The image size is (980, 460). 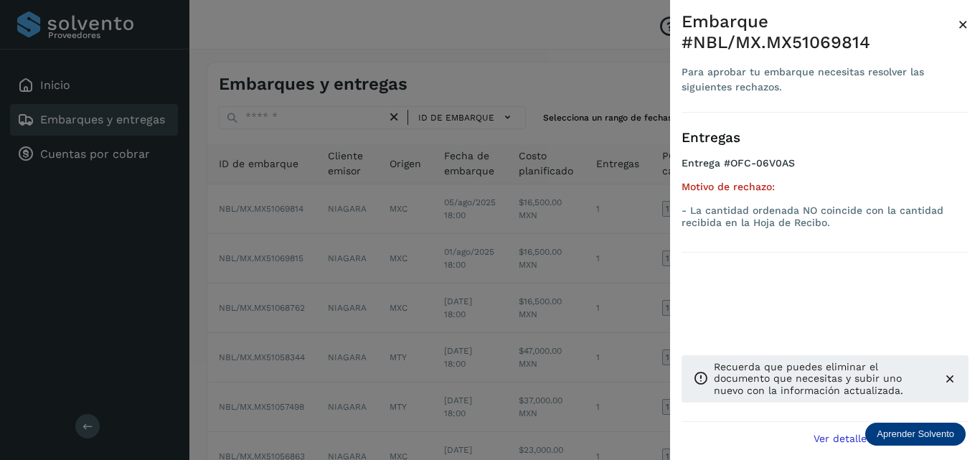 What do you see at coordinates (887, 437) in the screenshot?
I see `button: Ver detalle de embarque` at bounding box center [887, 437].